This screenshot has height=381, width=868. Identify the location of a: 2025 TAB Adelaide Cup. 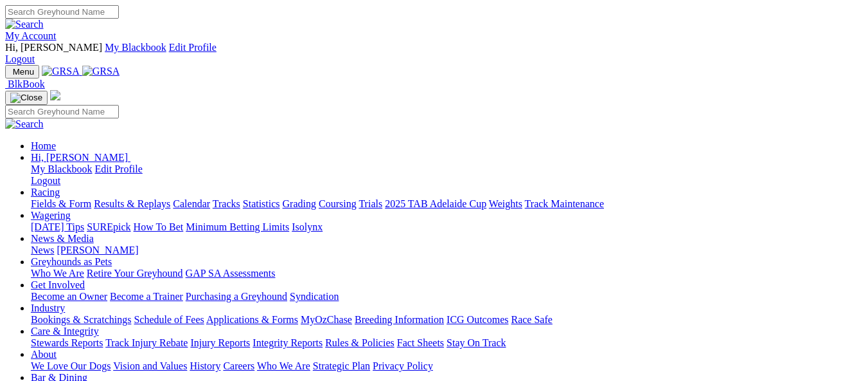
(436, 203).